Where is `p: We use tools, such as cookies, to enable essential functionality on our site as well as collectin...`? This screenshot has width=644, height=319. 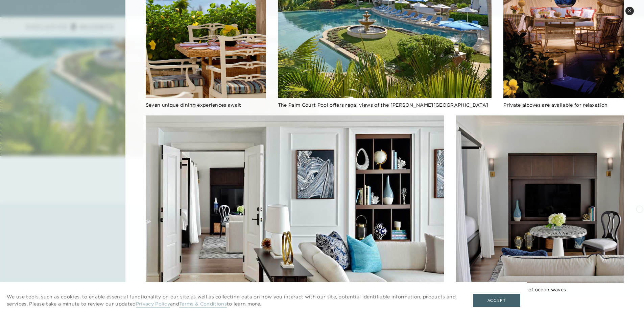
p: We use tools, such as cookies, to enable essential functionality on our site as well as collectin... is located at coordinates (233, 300).